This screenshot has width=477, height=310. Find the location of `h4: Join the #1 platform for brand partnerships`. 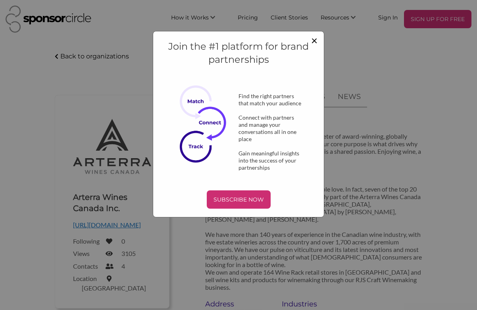

h4: Join the #1 platform for brand partnerships is located at coordinates (238, 53).